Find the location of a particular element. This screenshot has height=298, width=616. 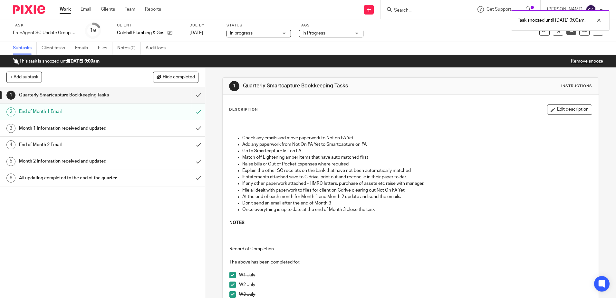

strong: NOTES is located at coordinates (237, 223).